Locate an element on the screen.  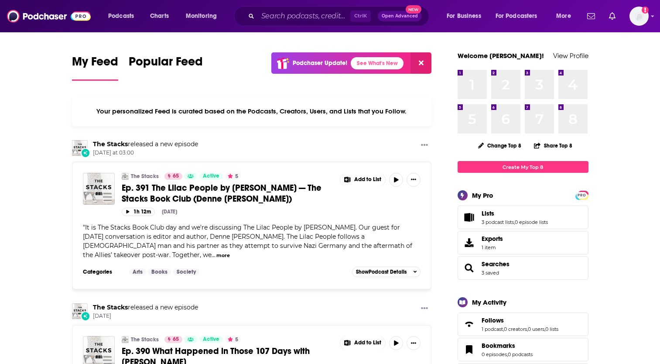
span: 1 item is located at coordinates (492, 247).